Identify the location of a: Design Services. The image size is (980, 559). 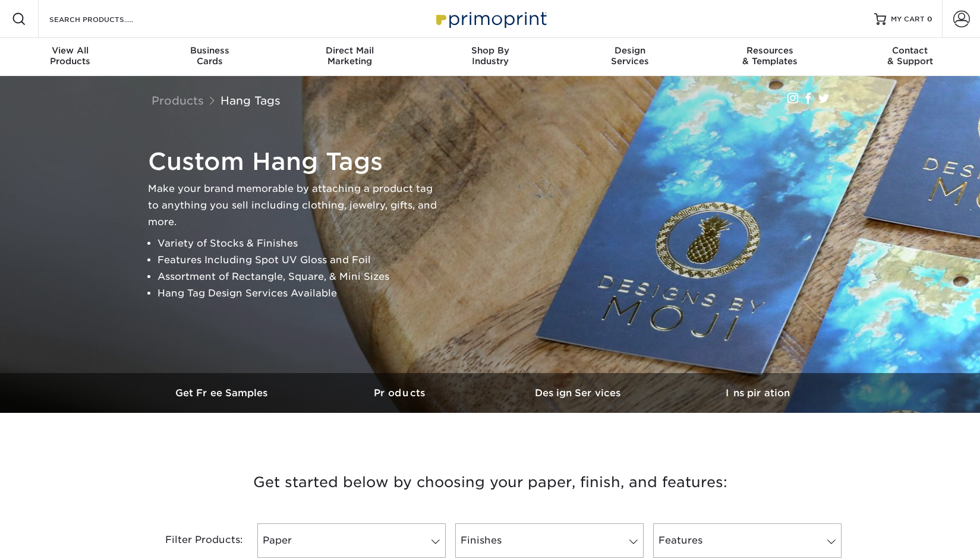
(579, 393).